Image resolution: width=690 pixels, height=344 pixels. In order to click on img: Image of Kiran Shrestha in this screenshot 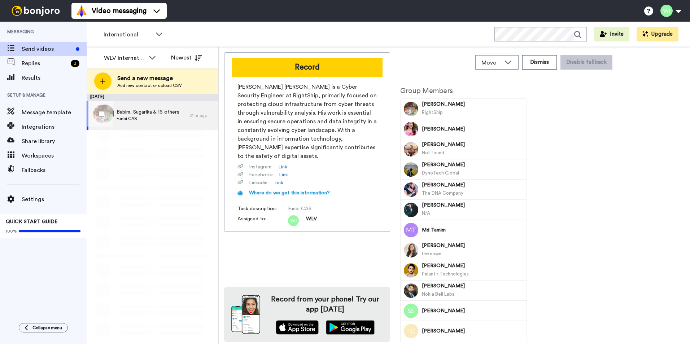, I will do `click(411, 149)`.